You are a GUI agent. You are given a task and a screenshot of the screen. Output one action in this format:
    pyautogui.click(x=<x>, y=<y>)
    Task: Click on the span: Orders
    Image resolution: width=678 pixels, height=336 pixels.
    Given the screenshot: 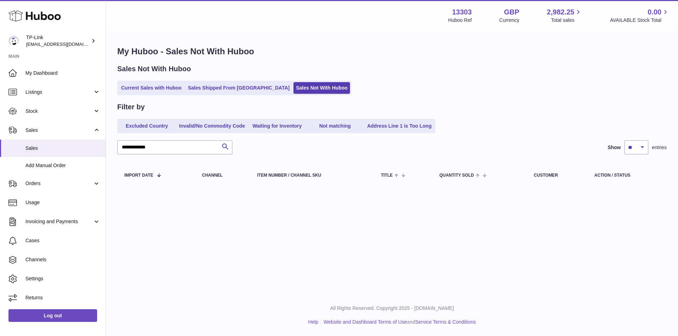 What is the action you would take?
    pyautogui.click(x=59, y=184)
    